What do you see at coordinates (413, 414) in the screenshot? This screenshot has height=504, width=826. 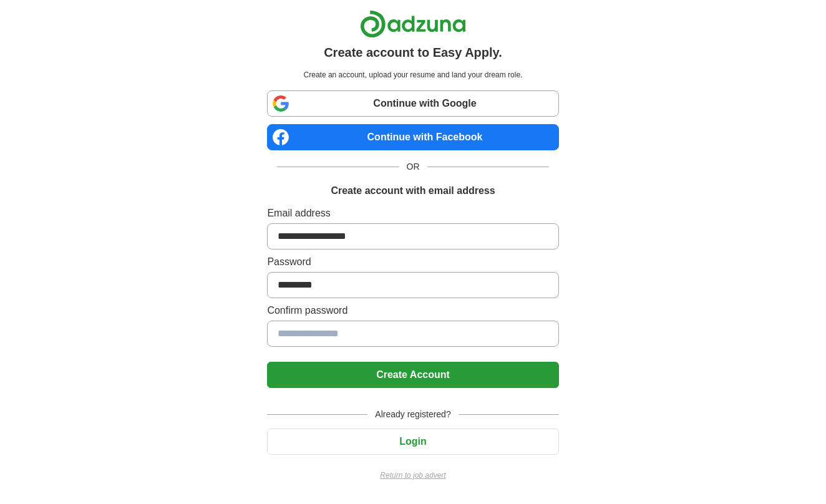 I see `span: Already registered?` at bounding box center [413, 414].